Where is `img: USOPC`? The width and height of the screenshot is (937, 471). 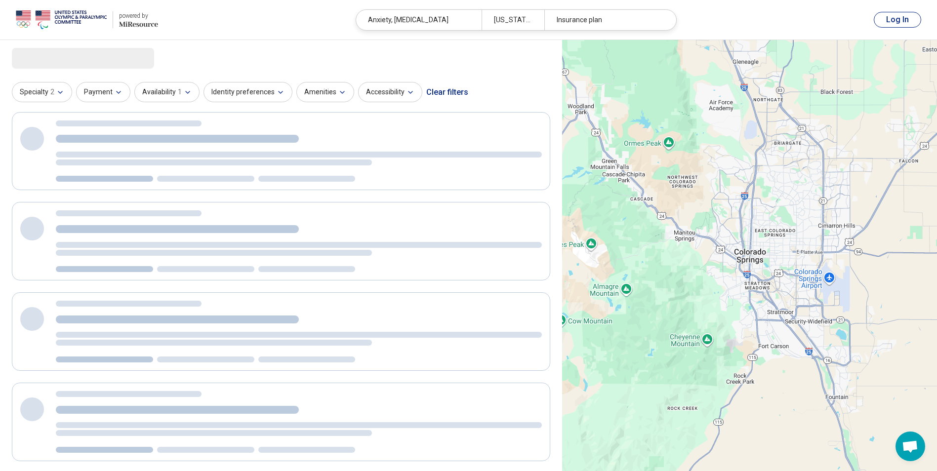
img: USOPC is located at coordinates (61, 20).